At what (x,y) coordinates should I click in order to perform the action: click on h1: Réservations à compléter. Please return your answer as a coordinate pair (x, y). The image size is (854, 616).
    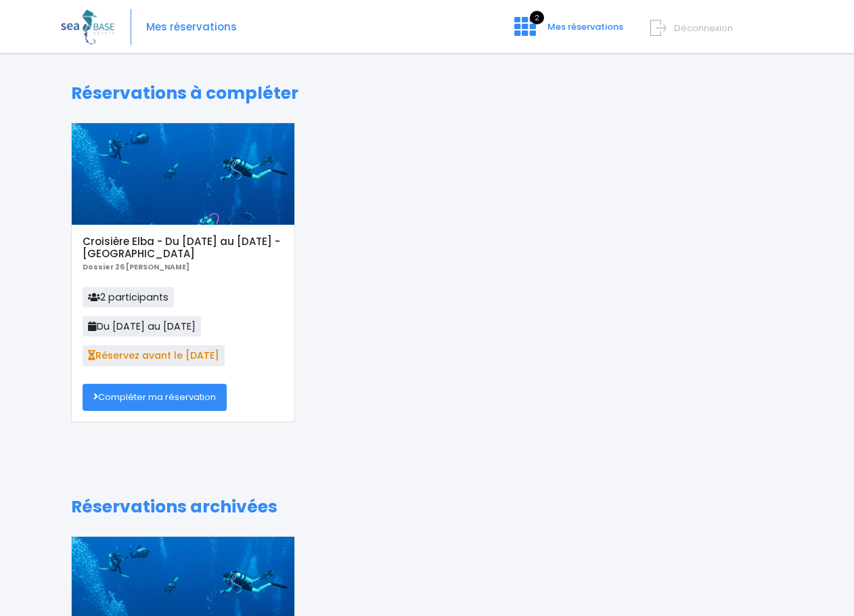
    Looking at the image, I should click on (427, 94).